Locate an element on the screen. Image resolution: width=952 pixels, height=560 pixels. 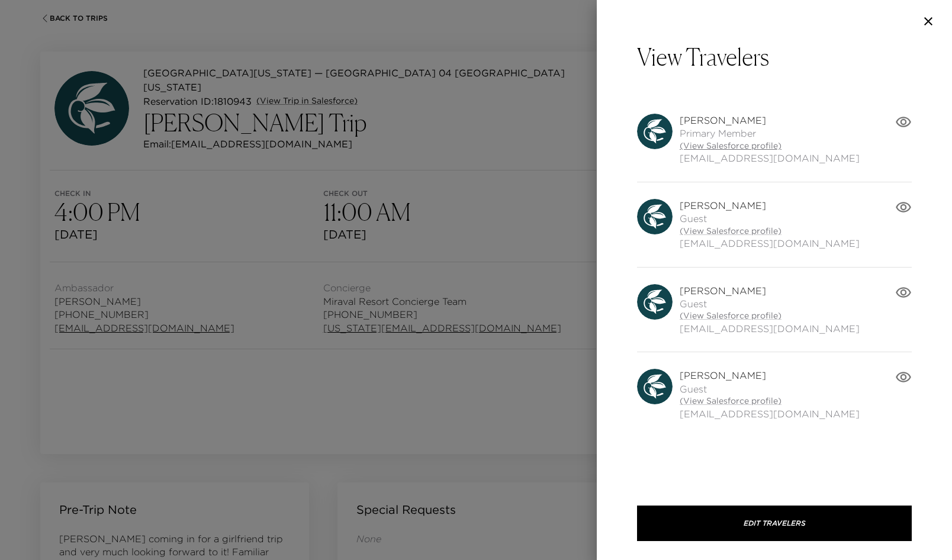
button: Edit Travelers is located at coordinates (775, 523).